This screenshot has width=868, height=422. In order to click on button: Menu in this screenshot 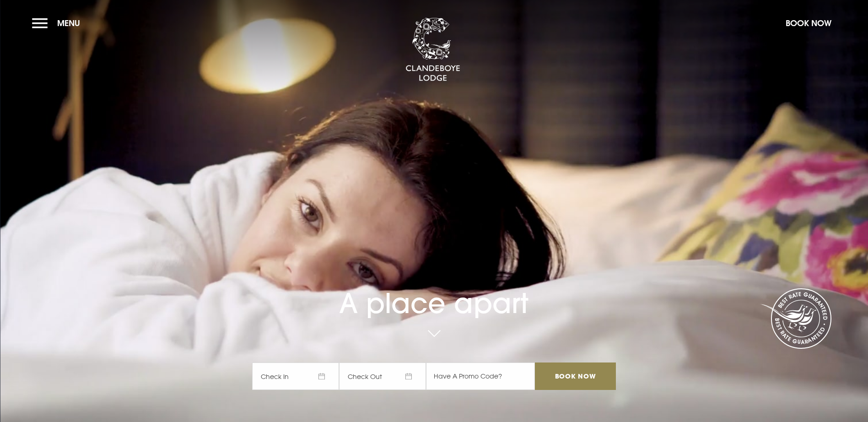, I will do `click(58, 23)`.